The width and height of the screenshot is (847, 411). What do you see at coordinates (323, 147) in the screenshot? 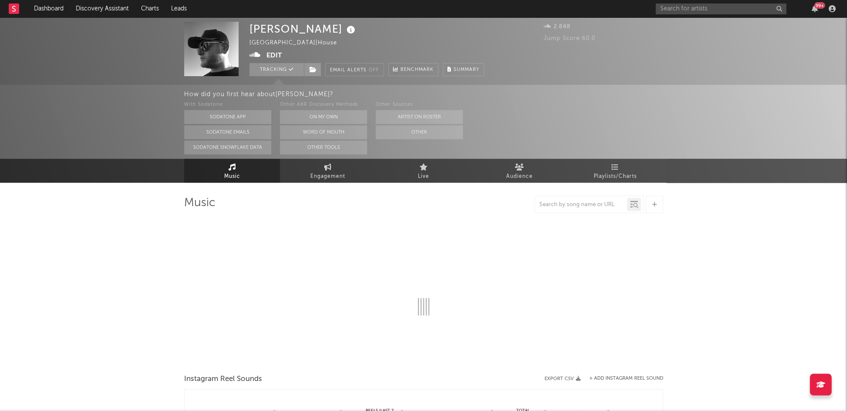
I see `button: Other Tools` at bounding box center [323, 147].